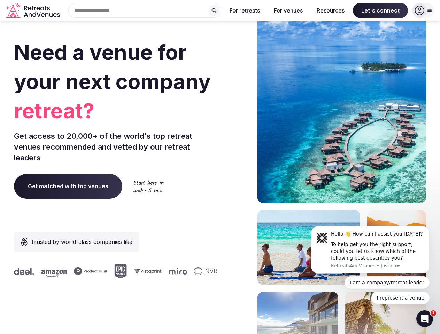  Describe the element at coordinates (100, 78) in the screenshot. I see `button: Quick reply: I represent a venue` at that location.